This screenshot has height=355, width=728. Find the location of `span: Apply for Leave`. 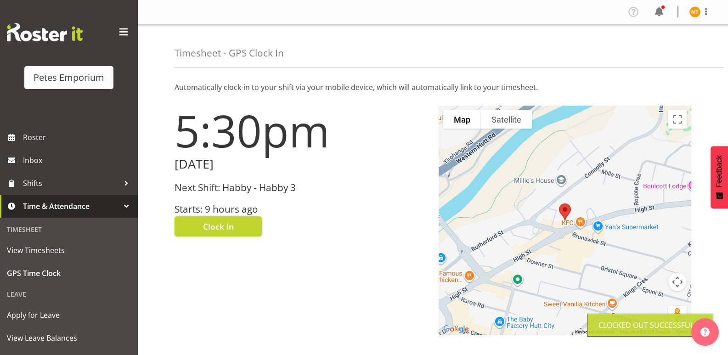

span: Apply for Leave is located at coordinates (69, 315).